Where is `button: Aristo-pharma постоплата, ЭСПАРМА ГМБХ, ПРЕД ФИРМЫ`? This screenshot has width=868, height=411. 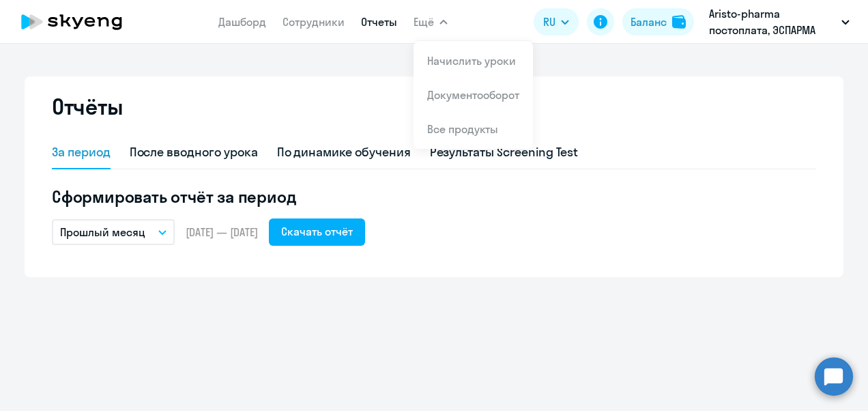 button: Aristo-pharma постоплата, ЭСПАРМА ГМБХ, ПРЕД ФИРМЫ is located at coordinates (779, 22).